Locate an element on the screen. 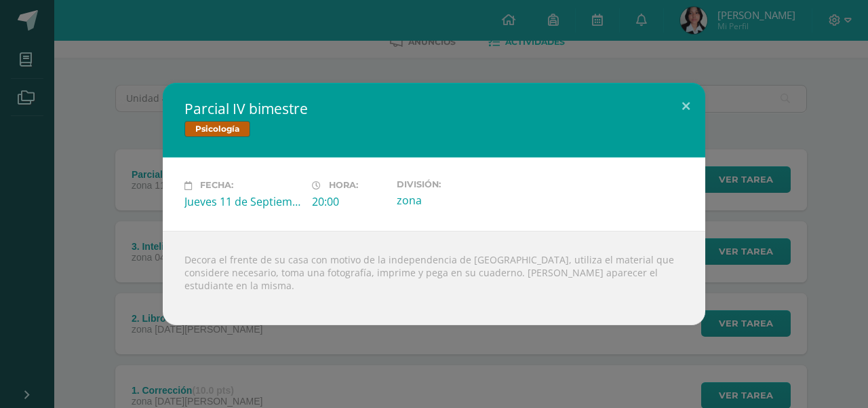 The height and width of the screenshot is (408, 868). label: División: is located at coordinates (455, 184).